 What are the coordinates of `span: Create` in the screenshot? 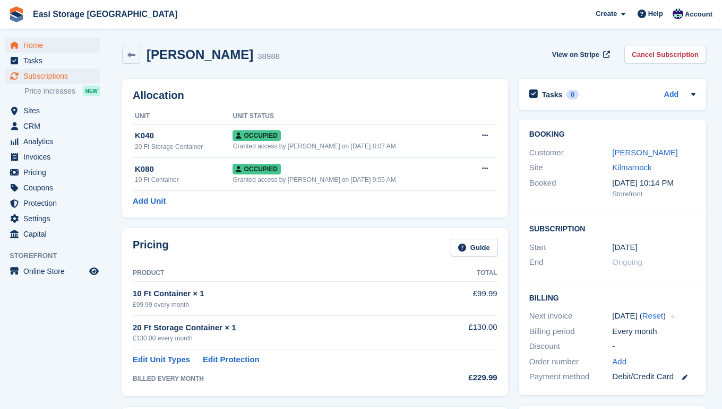 It's located at (607, 14).